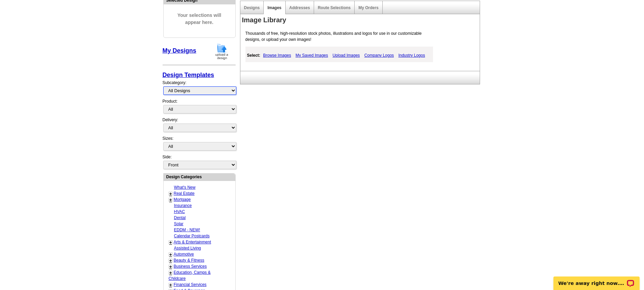 The image size is (644, 290). I want to click on div: Product:, so click(199, 107).